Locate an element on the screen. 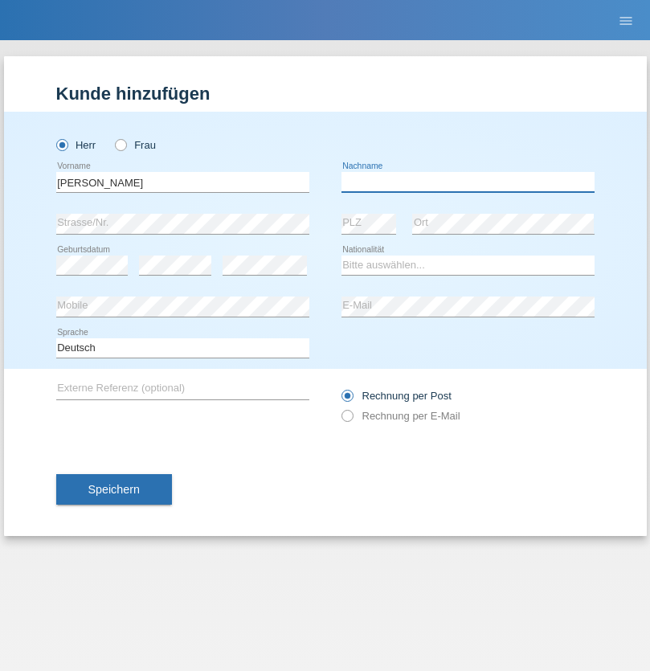 Image resolution: width=650 pixels, height=671 pixels. button: Speichern is located at coordinates (114, 490).